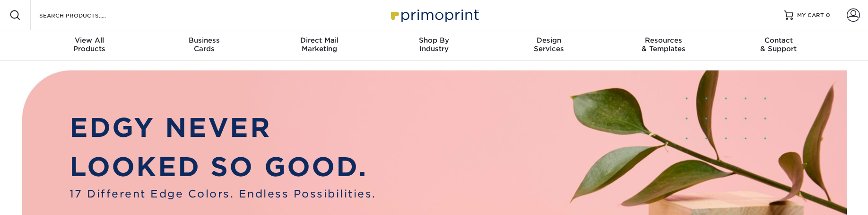 The image size is (868, 215). Describe the element at coordinates (89, 45) in the screenshot. I see `div: Products` at that location.